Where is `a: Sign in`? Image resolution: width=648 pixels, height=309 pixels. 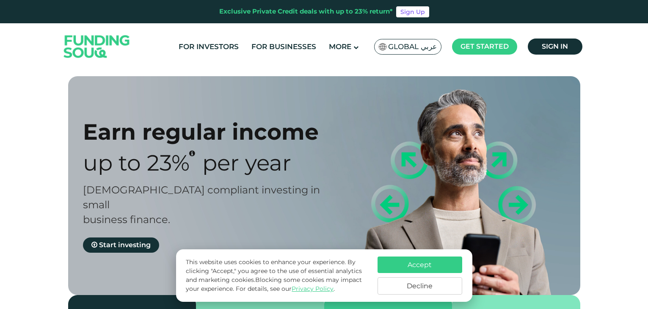
a: Sign in is located at coordinates (555, 47).